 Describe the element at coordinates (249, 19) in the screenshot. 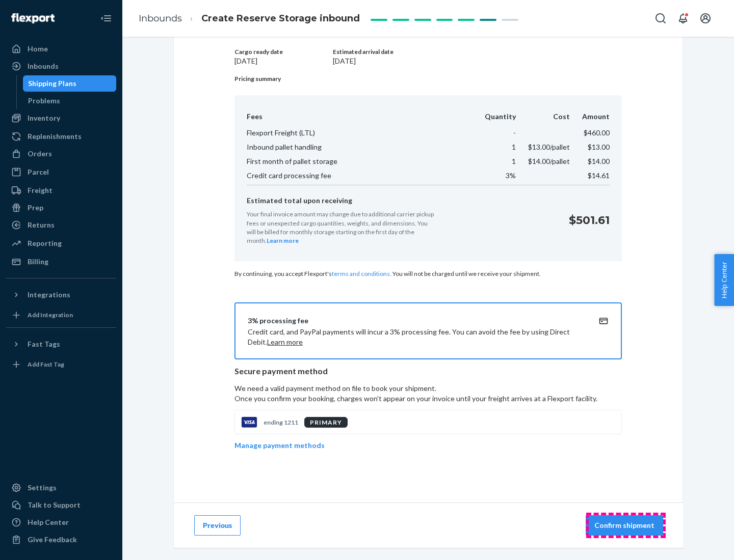

I see `ol: breadcrumbs` at that location.